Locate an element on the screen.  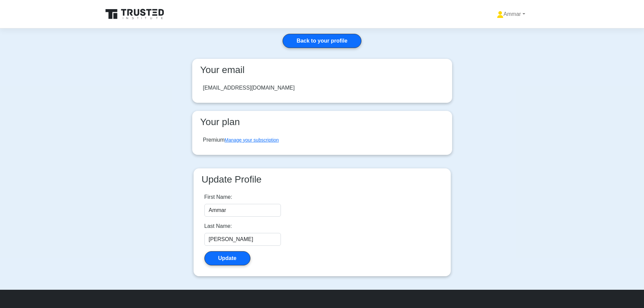
a: Manage your subscription is located at coordinates (252, 140).